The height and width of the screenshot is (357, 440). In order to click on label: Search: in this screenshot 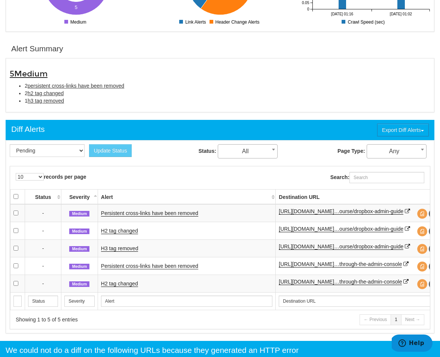, I will do `click(377, 177)`.